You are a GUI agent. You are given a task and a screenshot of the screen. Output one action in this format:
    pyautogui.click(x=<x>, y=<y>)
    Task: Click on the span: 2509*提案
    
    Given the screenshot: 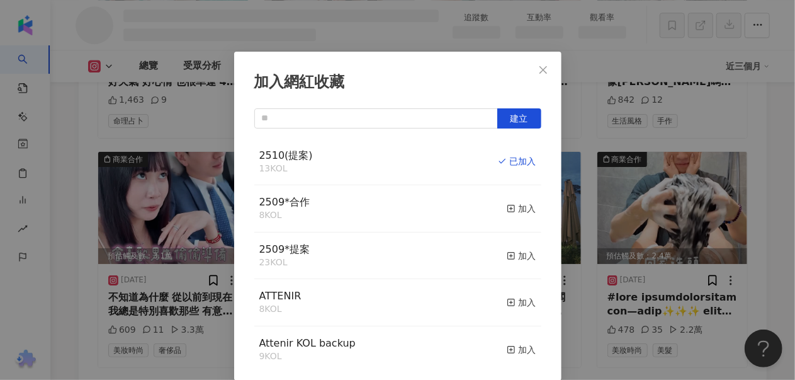 What is the action you would take?
    pyautogui.click(x=285, y=249)
    